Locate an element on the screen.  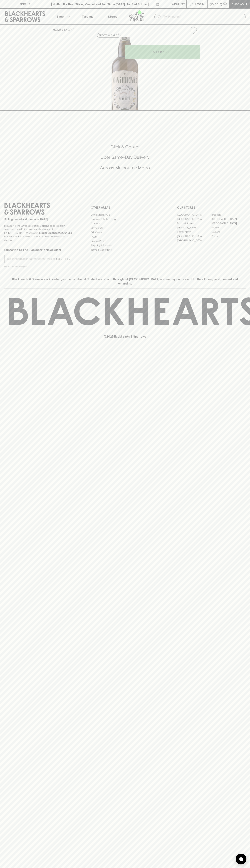
a: SHOP is located at coordinates (68, 30).